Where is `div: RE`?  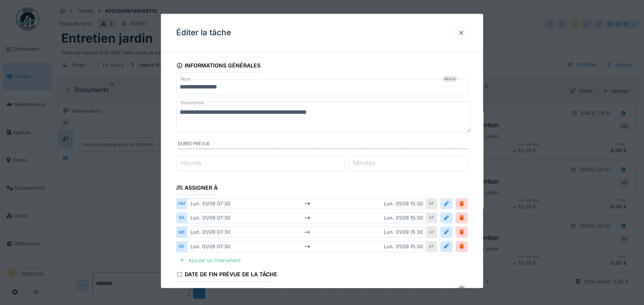
div: RE is located at coordinates (182, 246).